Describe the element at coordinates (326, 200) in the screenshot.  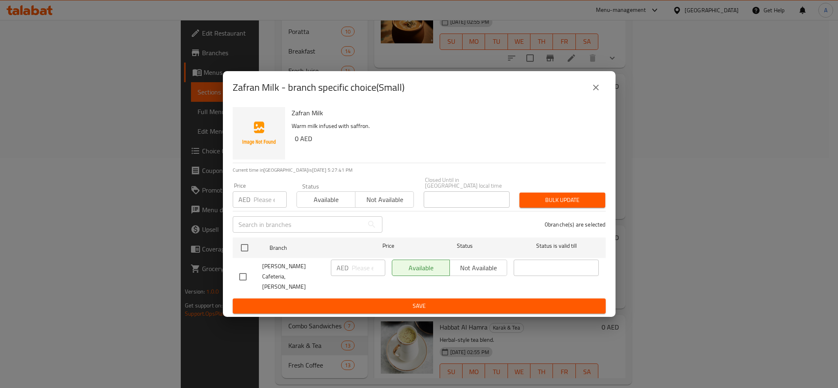
I see `button: Available` at that location.